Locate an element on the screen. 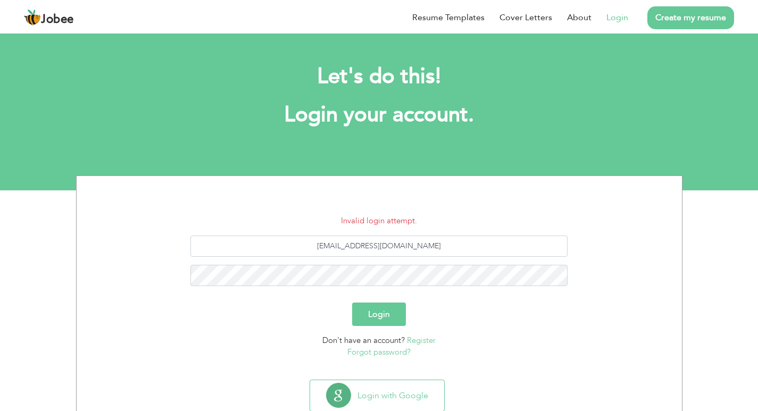 This screenshot has width=758, height=411. a: Resume Templates is located at coordinates (449, 18).